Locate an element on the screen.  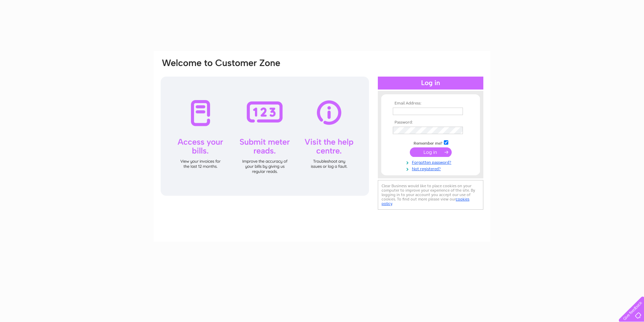
input: Submit is located at coordinates (430, 152).